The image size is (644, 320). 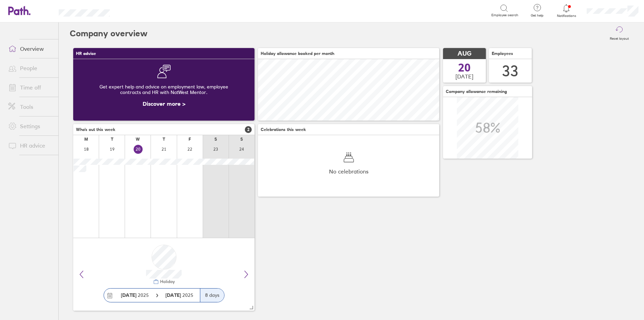 I want to click on h2: Company overview, so click(x=109, y=33).